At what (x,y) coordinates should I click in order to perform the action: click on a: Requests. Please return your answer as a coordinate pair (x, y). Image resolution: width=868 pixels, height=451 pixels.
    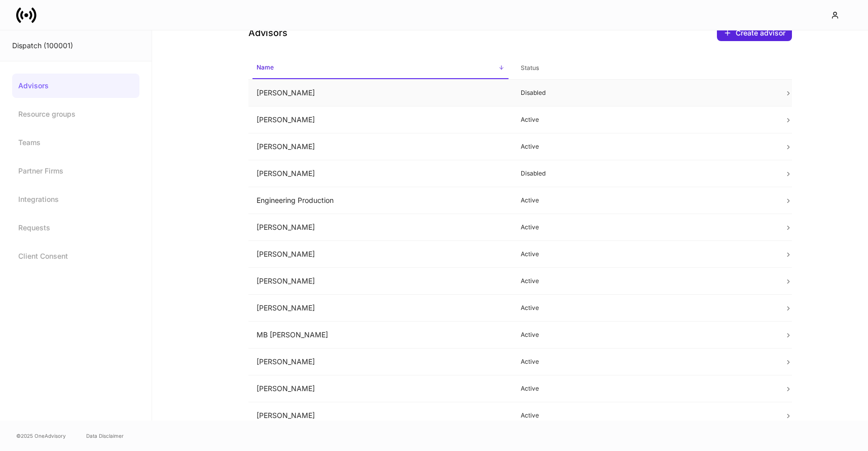
    Looking at the image, I should click on (76, 228).